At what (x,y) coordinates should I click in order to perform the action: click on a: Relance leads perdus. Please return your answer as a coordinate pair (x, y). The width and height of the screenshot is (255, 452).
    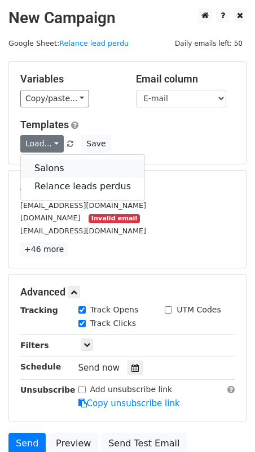
    Looking at the image, I should click on (83, 187).